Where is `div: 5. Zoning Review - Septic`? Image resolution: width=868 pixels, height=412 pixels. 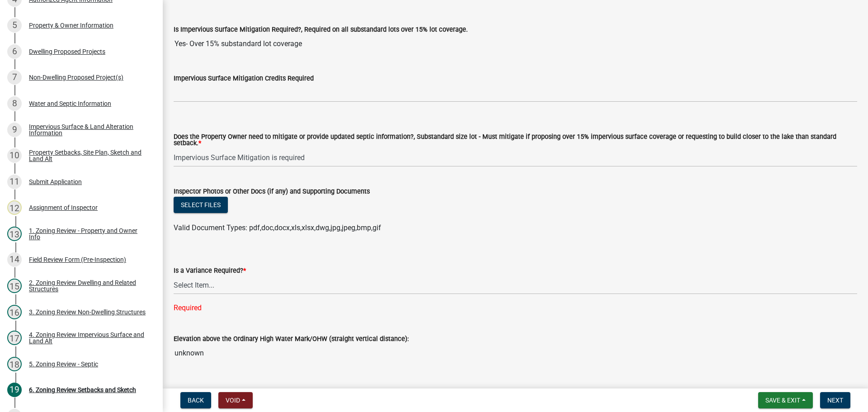
div: 5. Zoning Review - Septic is located at coordinates (63, 364).